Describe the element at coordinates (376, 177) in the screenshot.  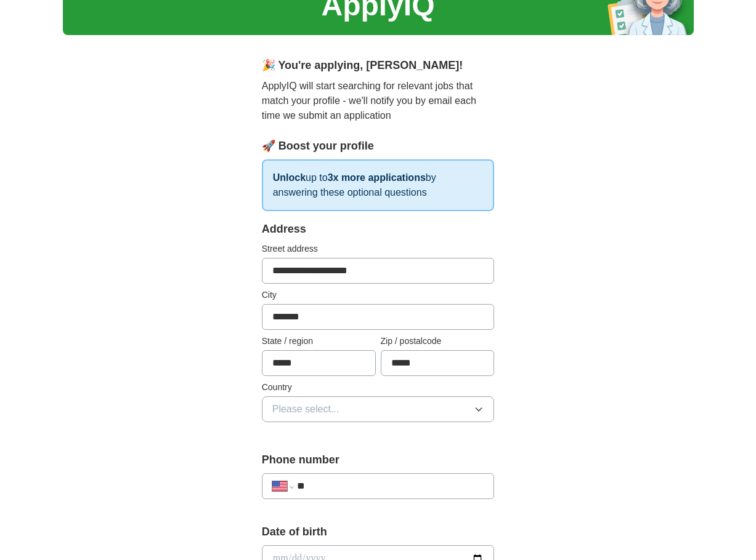
I see `strong: 3x more applications` at that location.